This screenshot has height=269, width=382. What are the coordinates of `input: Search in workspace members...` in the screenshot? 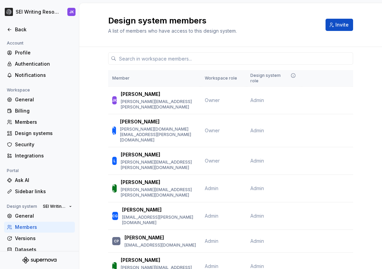 It's located at (235, 59).